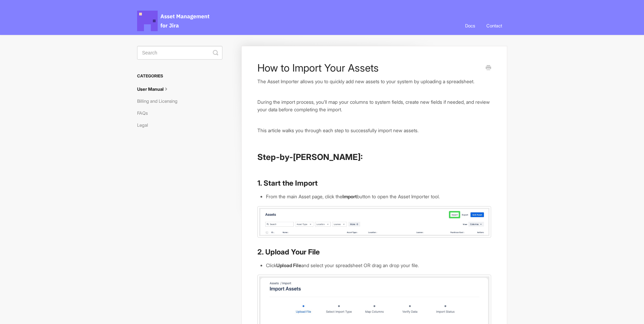  What do you see at coordinates (145, 113) in the screenshot?
I see `a: FAQs` at bounding box center [145, 113].